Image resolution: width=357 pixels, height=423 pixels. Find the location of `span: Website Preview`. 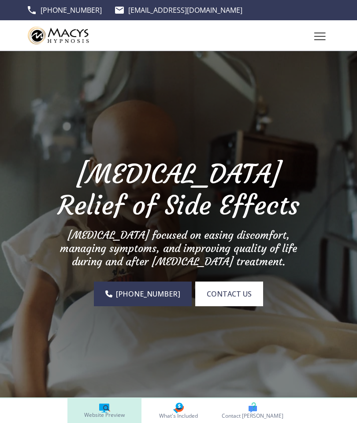

span: Website Preview is located at coordinates (104, 415).